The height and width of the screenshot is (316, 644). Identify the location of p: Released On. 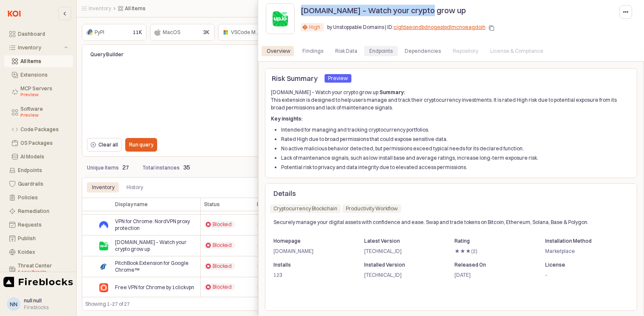
(492, 265).